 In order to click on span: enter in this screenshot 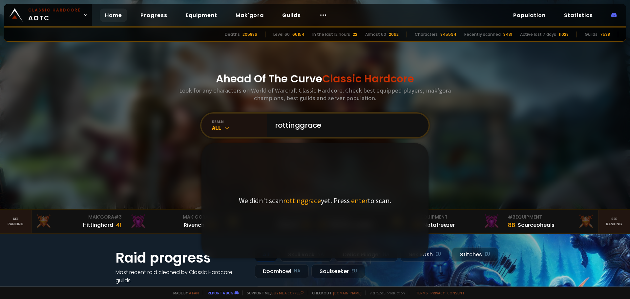, I will do `click(359, 200)`.